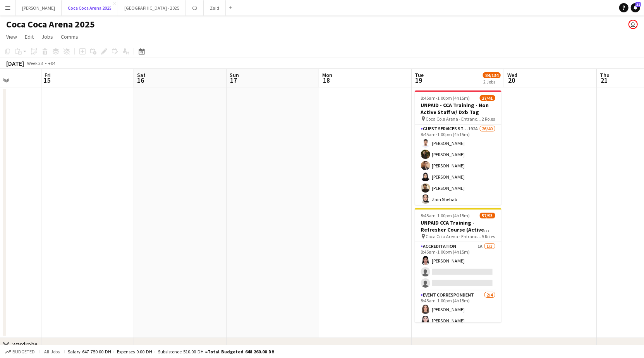 The image size is (644, 358). I want to click on span: 27/41, so click(487, 98).